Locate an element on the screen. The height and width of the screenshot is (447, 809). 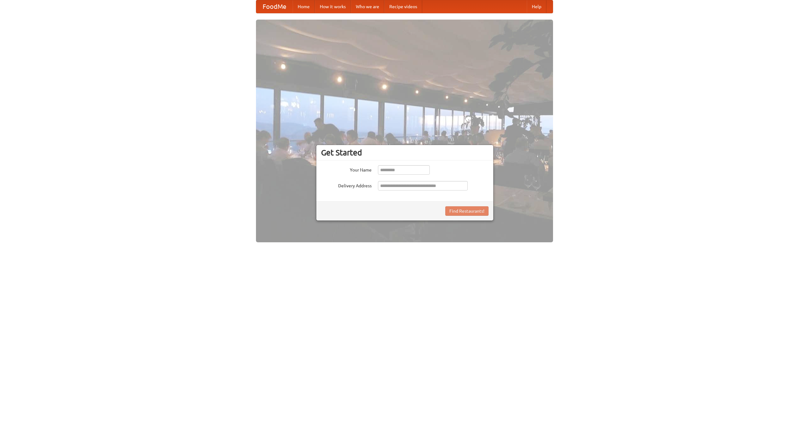
a: FoodMe is located at coordinates (274, 7).